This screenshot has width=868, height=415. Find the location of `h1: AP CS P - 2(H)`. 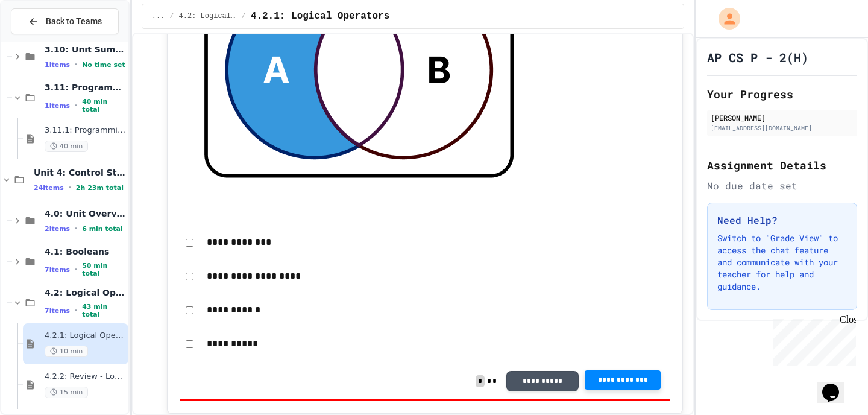

h1: AP CS P - 2(H) is located at coordinates (758, 58).